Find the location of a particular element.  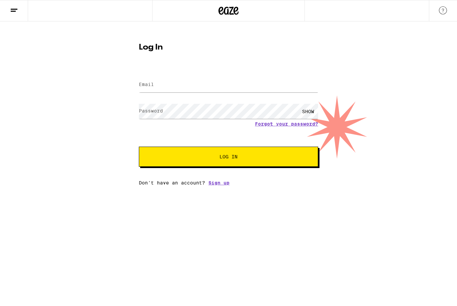

a: Forgot your password? is located at coordinates (286, 124).